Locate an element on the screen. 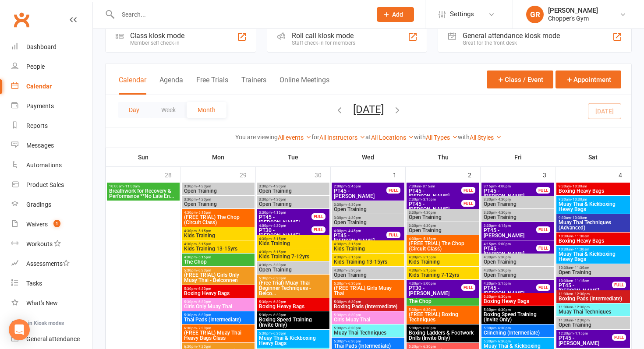  span: - 1:15pm is located at coordinates (581, 333).